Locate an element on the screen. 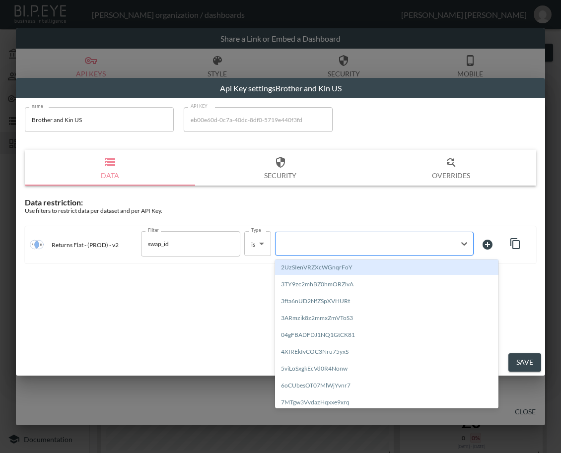 This screenshot has height=453, width=561. div: 3fta6nUD2NfZSpXVHURt is located at coordinates (387, 301).